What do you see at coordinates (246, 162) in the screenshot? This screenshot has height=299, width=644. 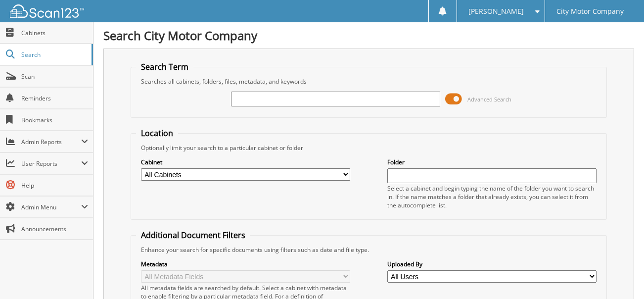 I see `label: Cabinet` at bounding box center [246, 162].